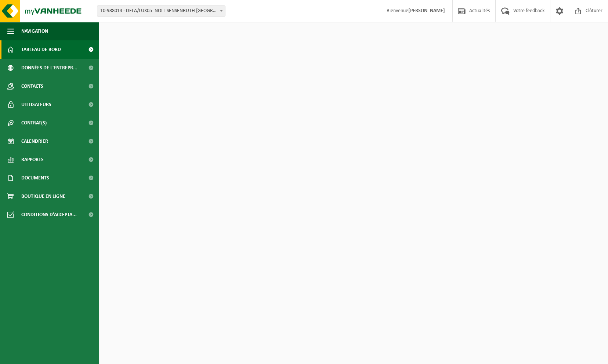  I want to click on span: Utilisateurs, so click(36, 105).